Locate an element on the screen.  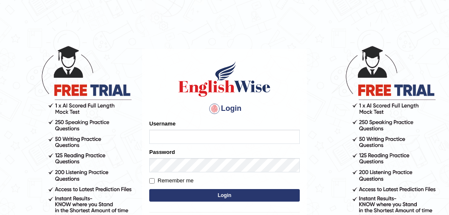
label: Password is located at coordinates (162, 152).